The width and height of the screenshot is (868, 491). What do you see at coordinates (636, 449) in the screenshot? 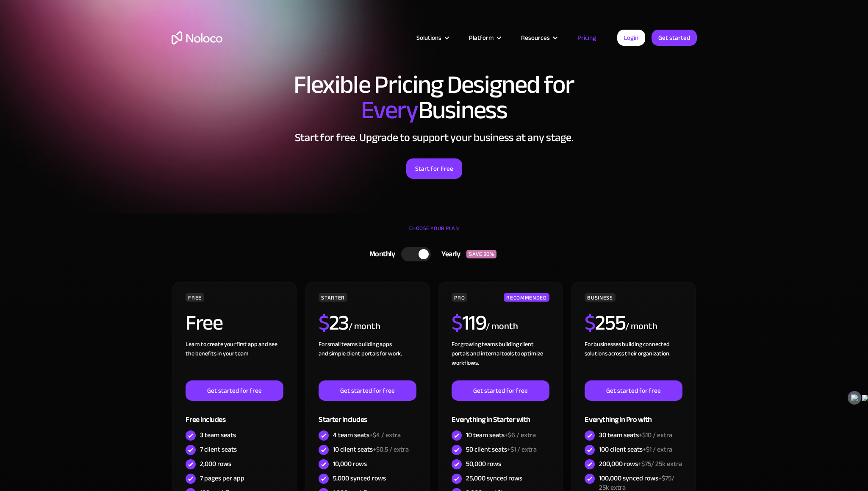
I see `div: 100 client seats` at bounding box center [636, 449].